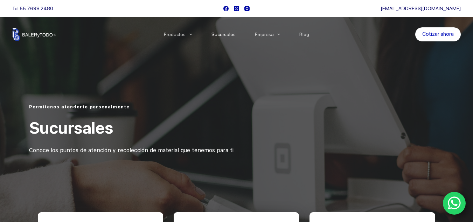  What do you see at coordinates (237, 8) in the screenshot?
I see `a: X (Twitter)` at bounding box center [237, 8].